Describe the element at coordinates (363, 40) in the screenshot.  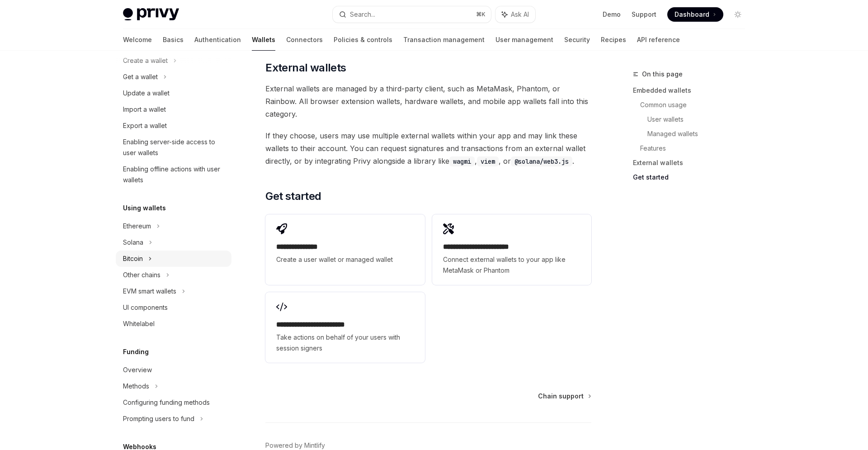
I see `a: Policies & controls` at that location.